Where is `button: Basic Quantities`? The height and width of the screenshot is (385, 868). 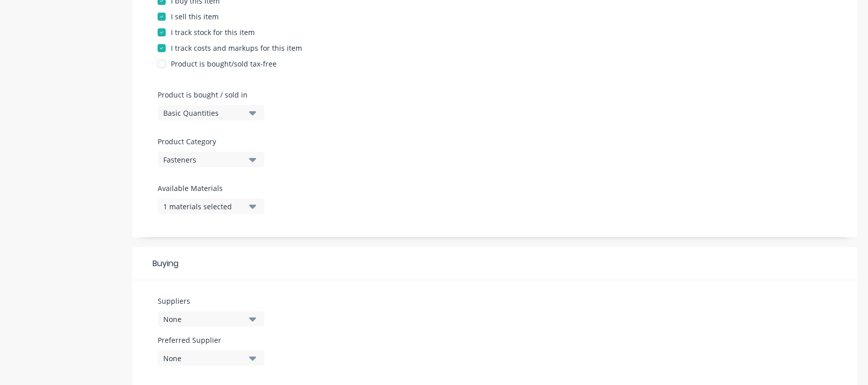
button: Basic Quantities is located at coordinates (211, 113).